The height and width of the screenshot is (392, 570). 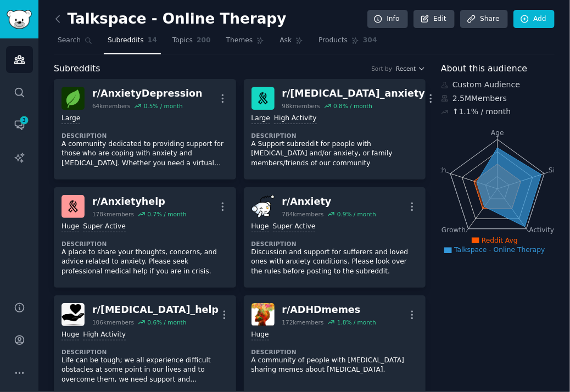 What do you see at coordinates (534, 19) in the screenshot?
I see `a: Add` at bounding box center [534, 19].